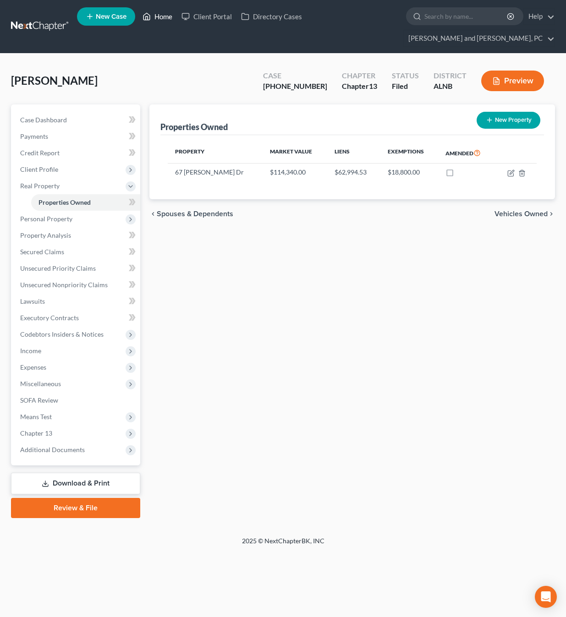 The width and height of the screenshot is (566, 617). Describe the element at coordinates (409, 172) in the screenshot. I see `td: $18,800.00` at that location.